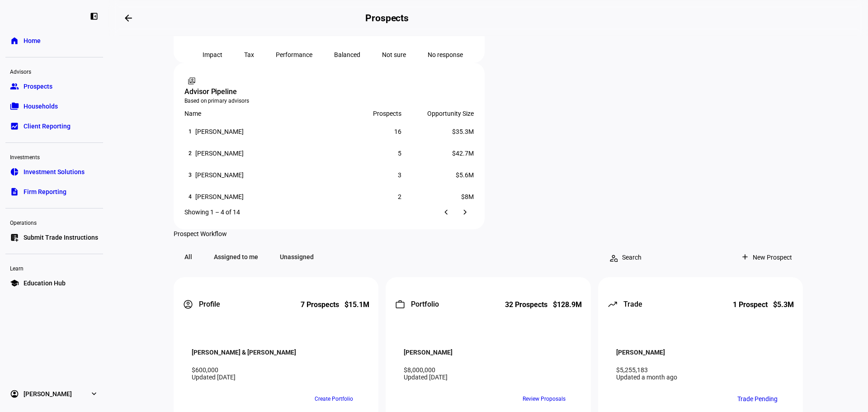 The height and width of the screenshot is (412, 868). Describe the element at coordinates (192, 81) in the screenshot. I see `mat-icon: switch_account` at that location.